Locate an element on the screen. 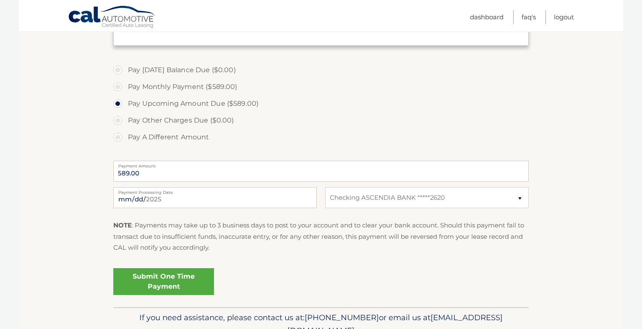 The width and height of the screenshot is (642, 329). a: FAQ's is located at coordinates (529, 17).